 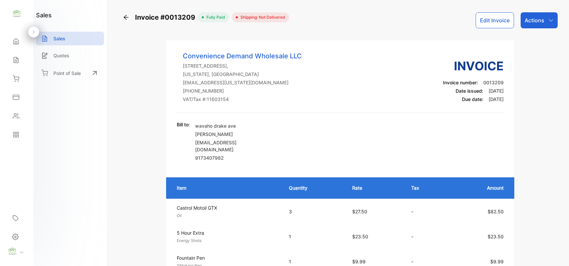 I want to click on p: Convenience Demand Wholesale LLC, so click(x=242, y=56).